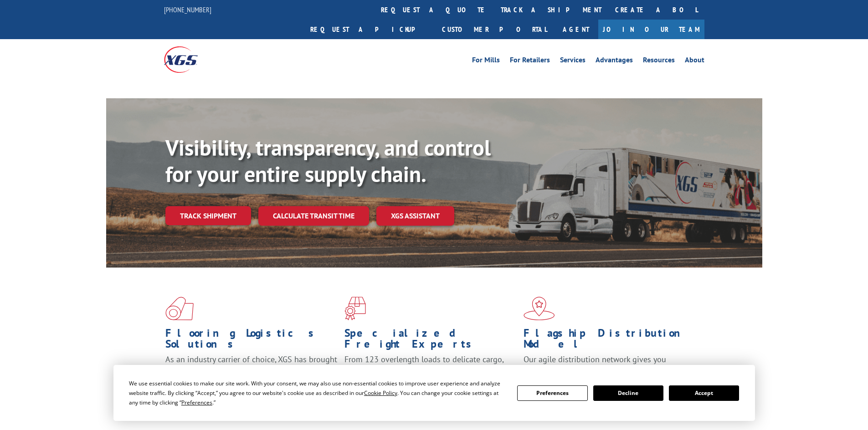  I want to click on span: As an industry carrier of choice, XGS has brought innovation and dedication to flooring logistics..., so click(251, 370).